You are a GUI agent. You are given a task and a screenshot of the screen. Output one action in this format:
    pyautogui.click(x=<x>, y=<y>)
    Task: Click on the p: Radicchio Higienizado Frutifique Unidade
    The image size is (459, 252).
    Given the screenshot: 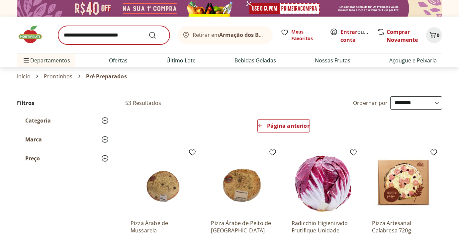 What is the action you would take?
    pyautogui.click(x=323, y=227)
    